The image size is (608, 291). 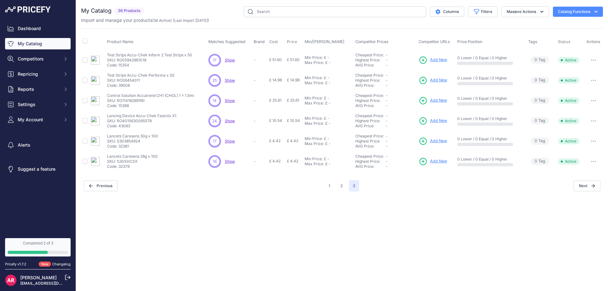 I want to click on a: Show, so click(x=230, y=141).